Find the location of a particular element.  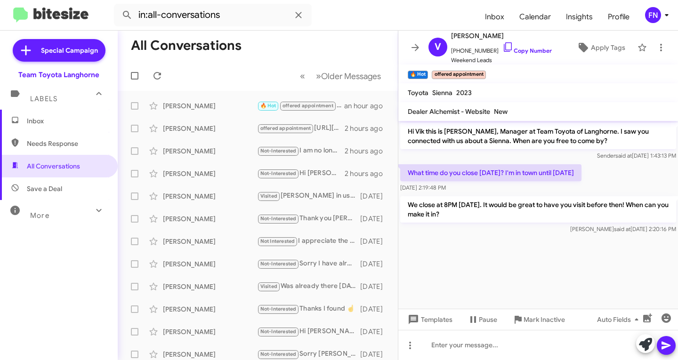

span: 2023 is located at coordinates (464, 93).